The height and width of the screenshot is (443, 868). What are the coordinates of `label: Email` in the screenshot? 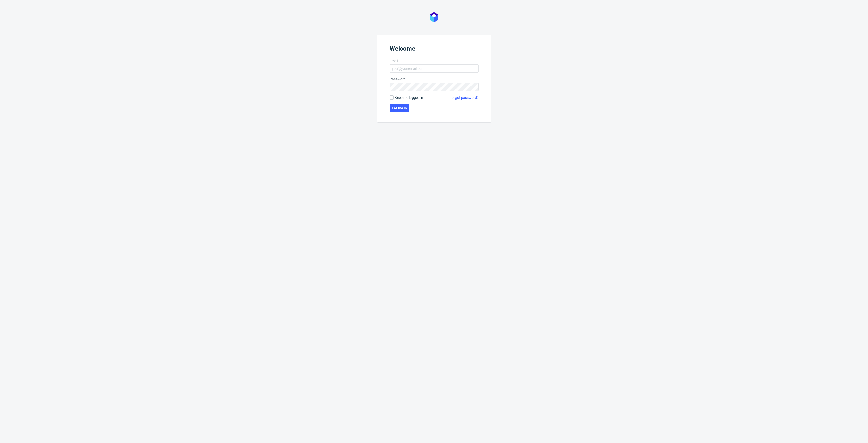 It's located at (434, 61).